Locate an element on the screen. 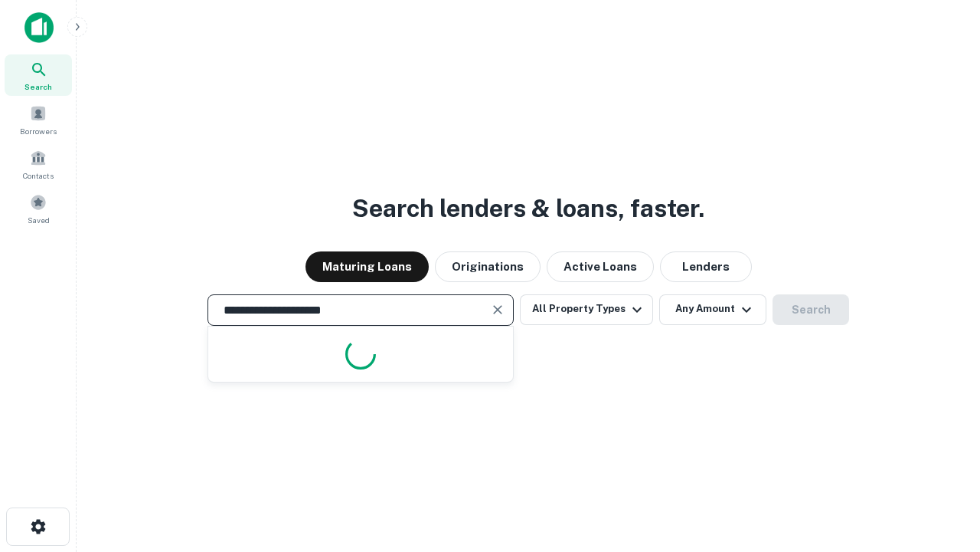 The image size is (980, 552). button: All Property Types is located at coordinates (587, 309).